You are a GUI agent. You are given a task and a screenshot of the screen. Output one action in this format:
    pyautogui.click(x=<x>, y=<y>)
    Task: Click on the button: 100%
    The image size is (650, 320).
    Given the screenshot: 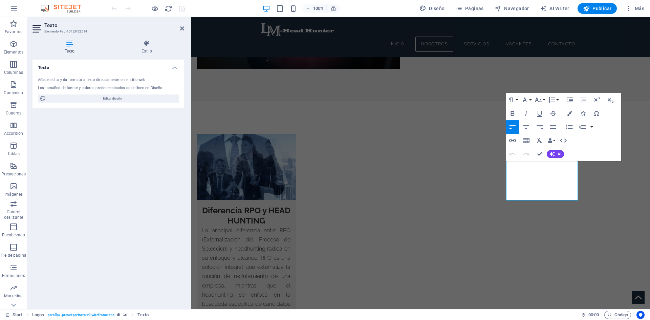 What is the action you would take?
    pyautogui.click(x=314, y=8)
    